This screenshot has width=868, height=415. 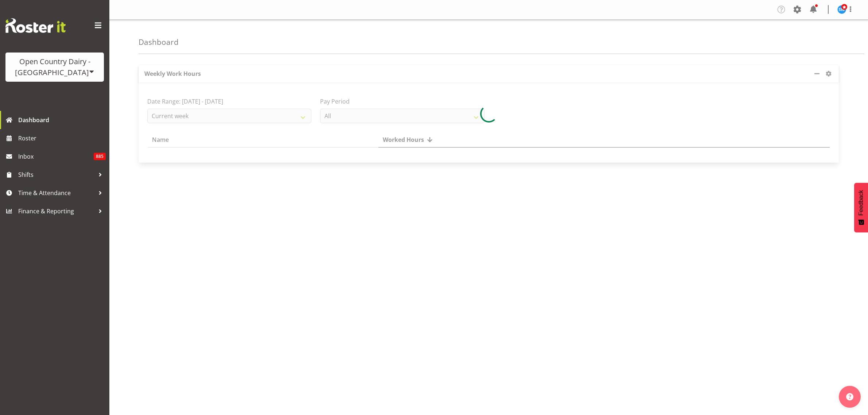 What do you see at coordinates (35, 25) in the screenshot?
I see `img: Rosterit website logo` at bounding box center [35, 25].